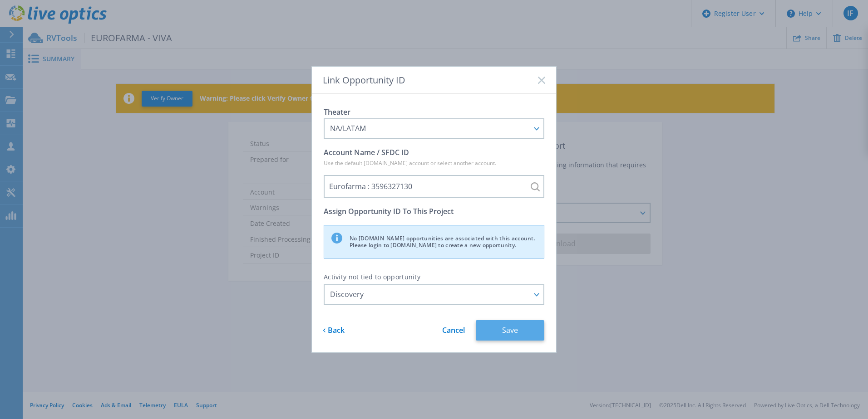 This screenshot has height=419, width=868. Describe the element at coordinates (334, 327) in the screenshot. I see `a: Back` at that location.